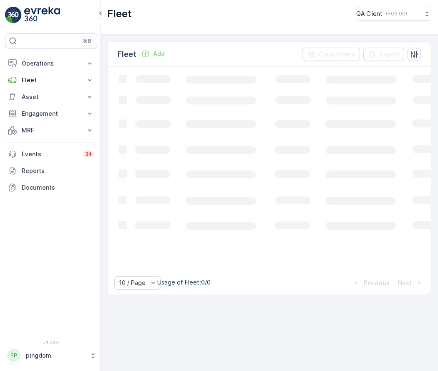 The height and width of the screenshot is (371, 438). What do you see at coordinates (14, 355) in the screenshot?
I see `div: PP` at bounding box center [14, 355].